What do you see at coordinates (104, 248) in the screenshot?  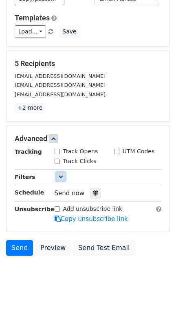 I see `a: Send Test Email` at bounding box center [104, 248].